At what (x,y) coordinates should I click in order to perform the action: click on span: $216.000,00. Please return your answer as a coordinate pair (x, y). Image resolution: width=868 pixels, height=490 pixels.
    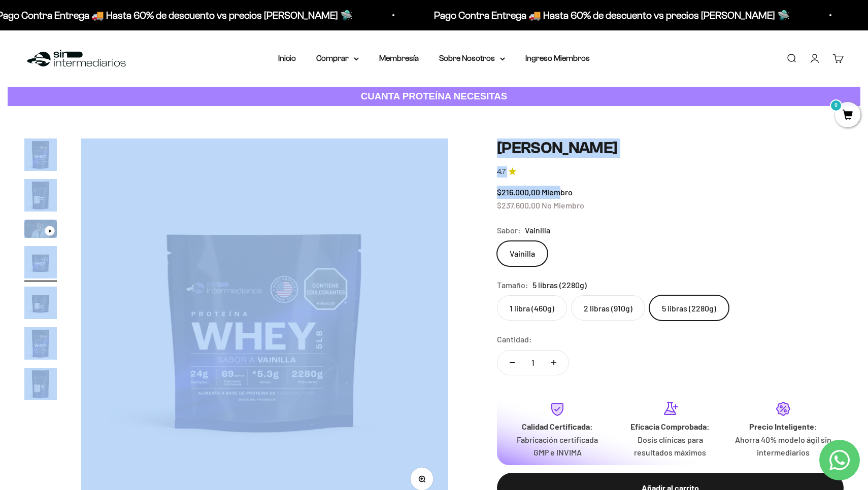
    Looking at the image, I should click on (518, 192).